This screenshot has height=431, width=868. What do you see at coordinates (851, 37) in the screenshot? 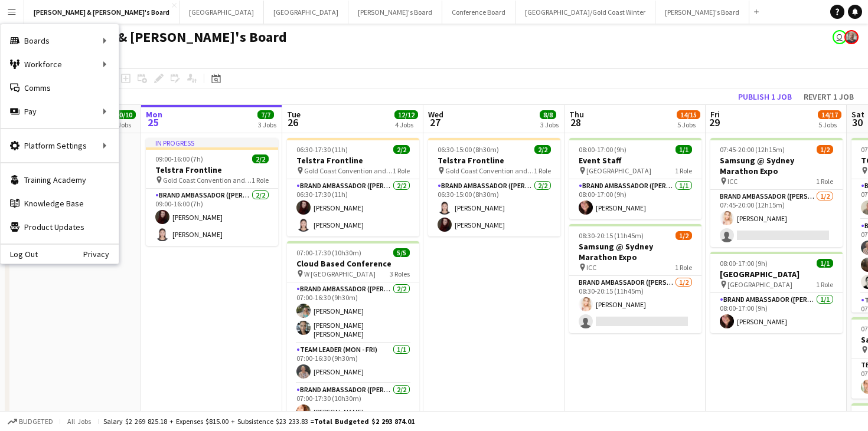
I see `app-user-avatar: Neil Burton` at bounding box center [851, 37].